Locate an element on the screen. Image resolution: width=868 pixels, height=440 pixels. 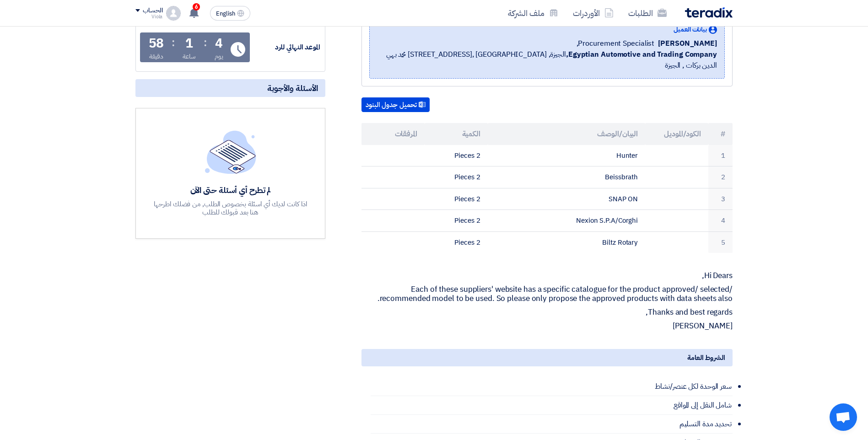
td: SNAP ON is located at coordinates (566, 199).